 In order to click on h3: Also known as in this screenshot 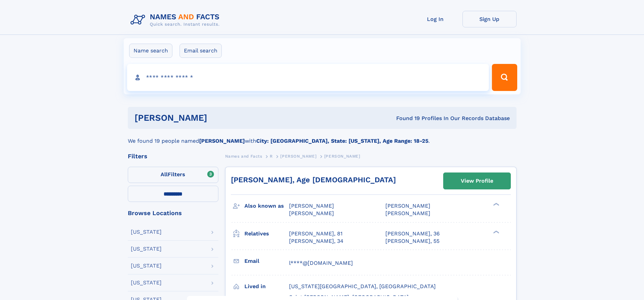, I will do `click(267, 206)`.